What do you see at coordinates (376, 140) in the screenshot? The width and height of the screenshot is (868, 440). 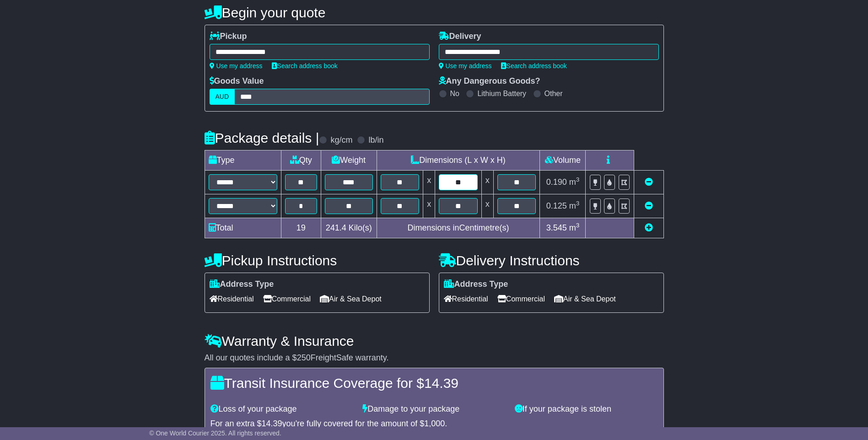 I see `label: lb/in` at bounding box center [376, 140].